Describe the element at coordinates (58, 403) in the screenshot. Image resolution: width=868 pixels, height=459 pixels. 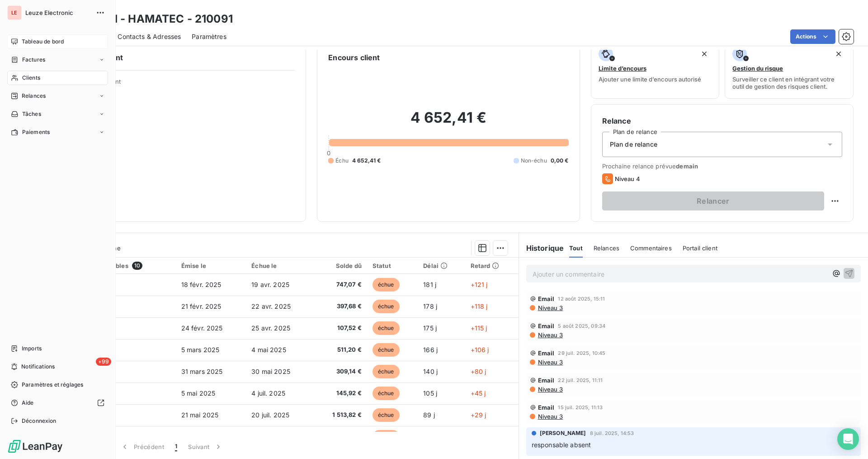
I see `a: Aide` at that location.